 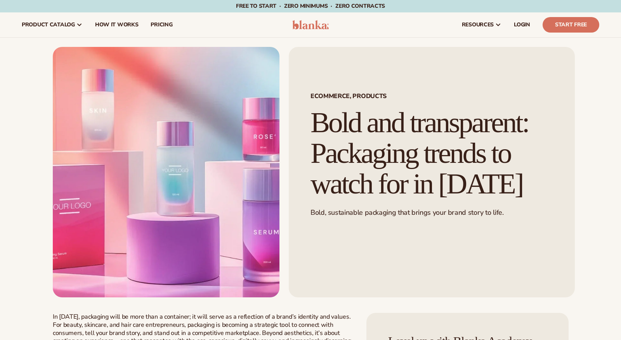 What do you see at coordinates (522, 25) in the screenshot?
I see `span: LOGIN` at bounding box center [522, 25].